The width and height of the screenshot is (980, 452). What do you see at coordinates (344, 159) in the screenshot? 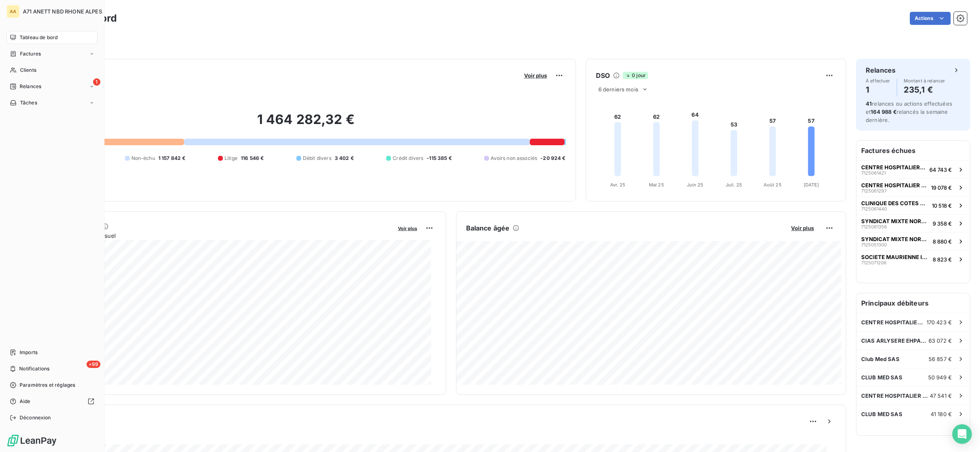
I see `span: 3 402 €` at bounding box center [344, 159].